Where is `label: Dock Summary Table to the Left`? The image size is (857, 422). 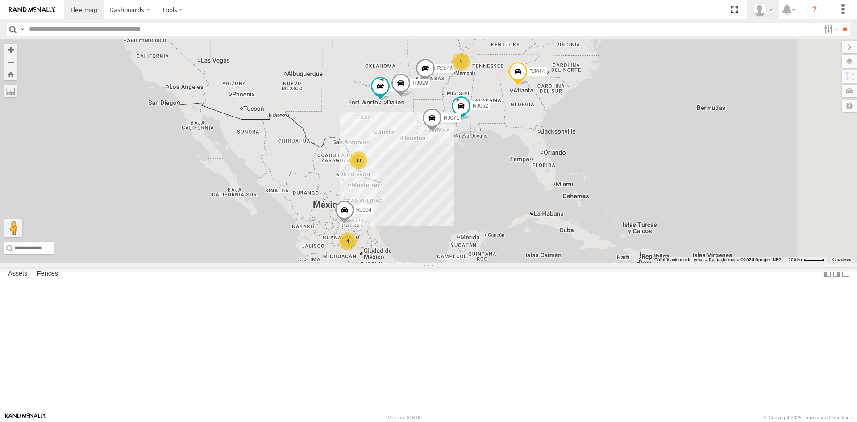 label: Dock Summary Table to the Left is located at coordinates (828, 274).